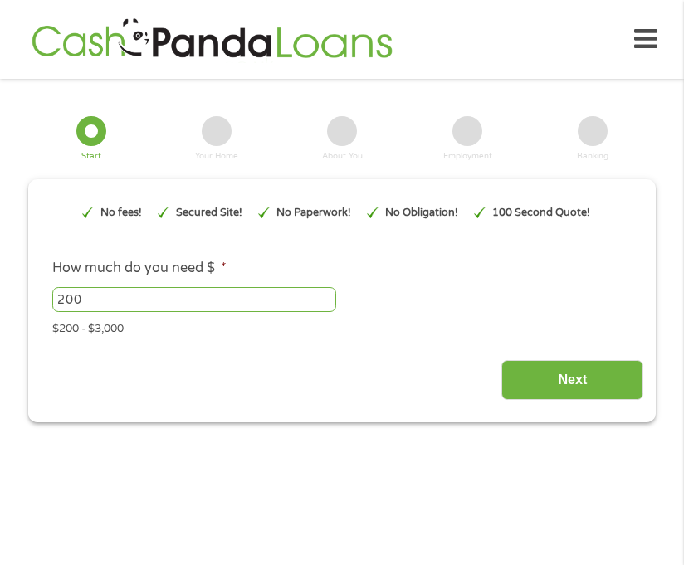 The image size is (684, 565). I want to click on p: No fees!, so click(121, 212).